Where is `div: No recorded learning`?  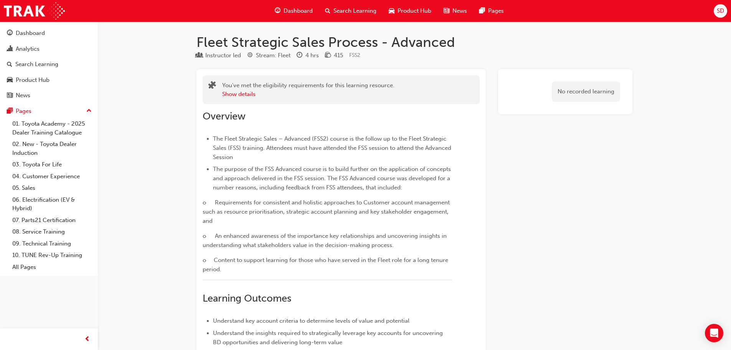 div: No recorded learning is located at coordinates (586, 91).